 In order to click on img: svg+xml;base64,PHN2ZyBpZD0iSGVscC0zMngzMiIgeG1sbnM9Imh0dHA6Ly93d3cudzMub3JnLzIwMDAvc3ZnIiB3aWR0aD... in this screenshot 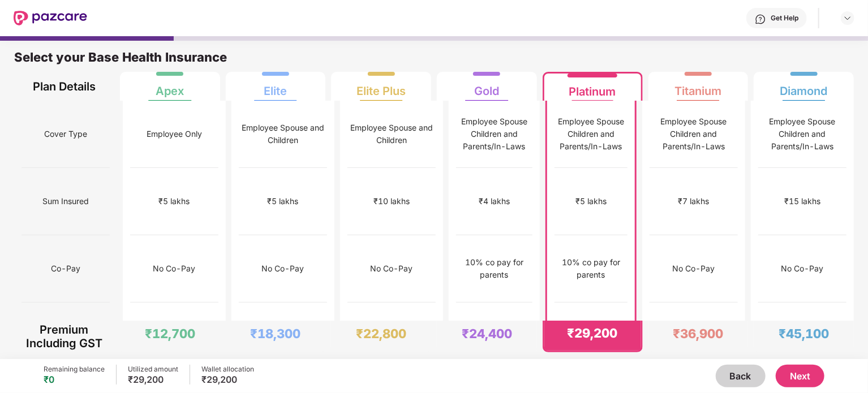, I will do `click(760, 19)`.